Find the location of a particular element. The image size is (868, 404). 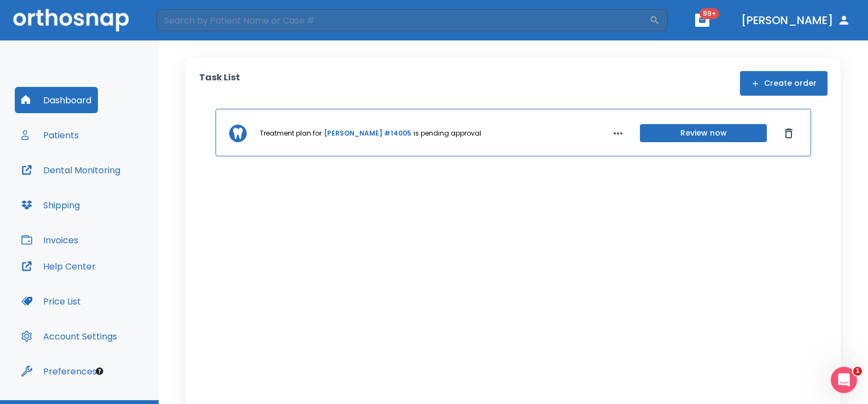

a: Price List is located at coordinates (51, 301).